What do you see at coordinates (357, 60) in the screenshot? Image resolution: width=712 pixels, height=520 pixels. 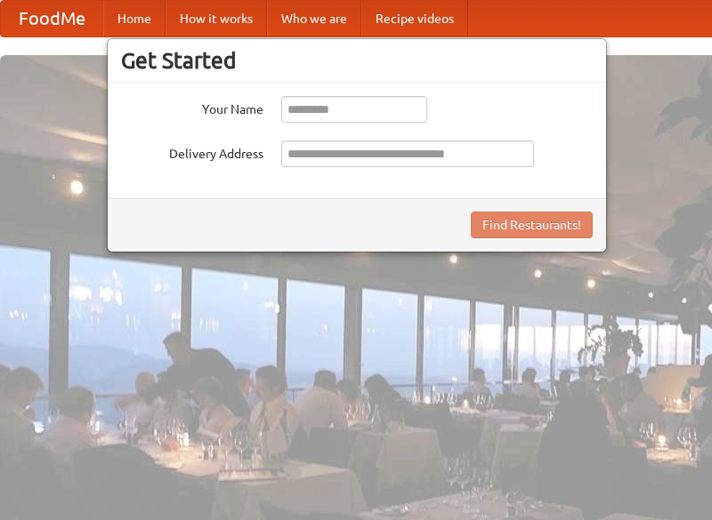 I see `h3: Get Started` at bounding box center [357, 60].